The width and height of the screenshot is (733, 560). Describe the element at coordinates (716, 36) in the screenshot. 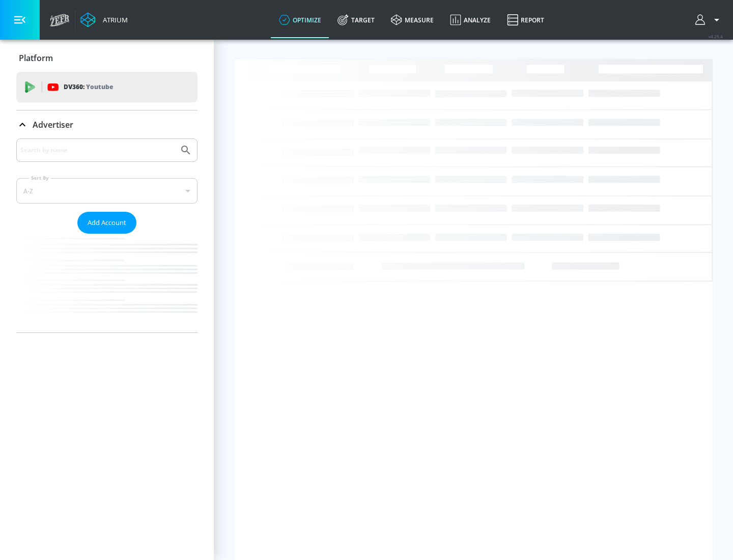

I see `span: v 4.25.4` at that location.